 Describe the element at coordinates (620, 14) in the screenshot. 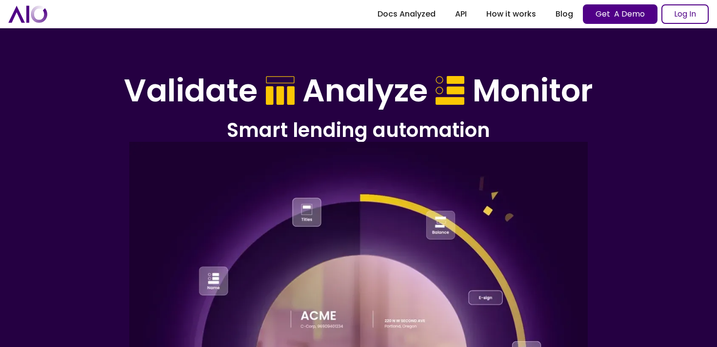

I see `a: Get A Demo` at that location.